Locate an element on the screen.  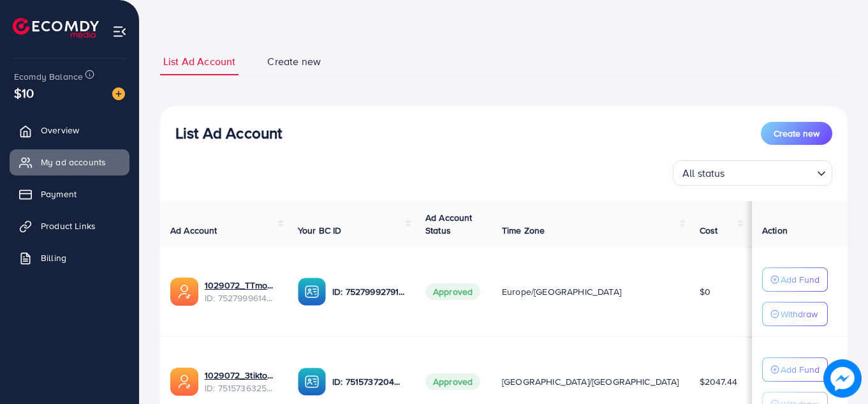
span: Ad Account is located at coordinates (194, 230).